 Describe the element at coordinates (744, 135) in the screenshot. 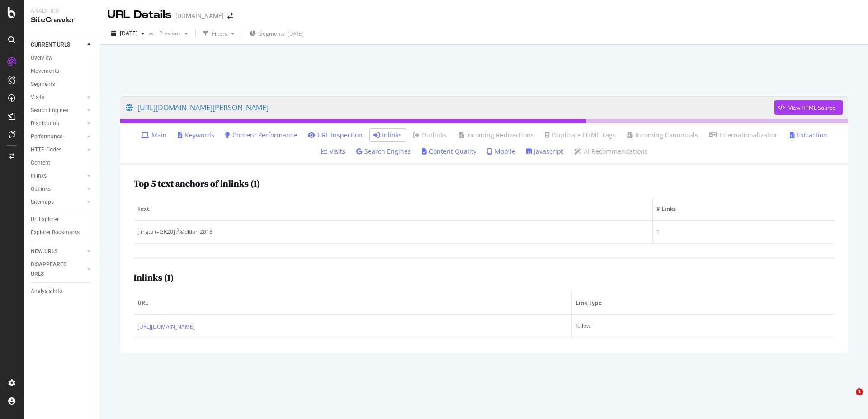

I see `a: Internationalization` at that location.